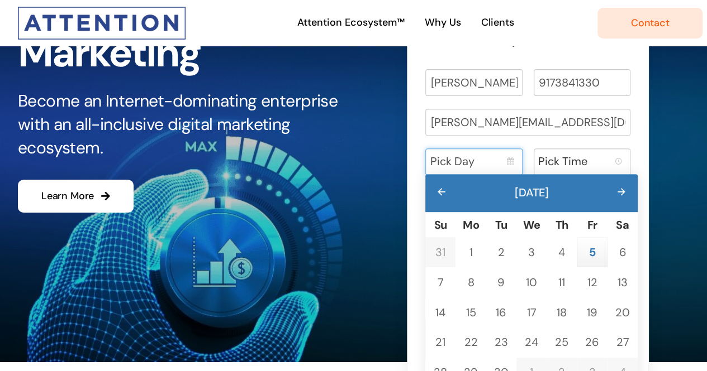  I want to click on a: 20, so click(622, 313).